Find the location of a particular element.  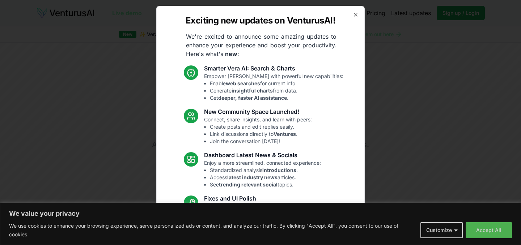

strong: web searches is located at coordinates (243, 83).